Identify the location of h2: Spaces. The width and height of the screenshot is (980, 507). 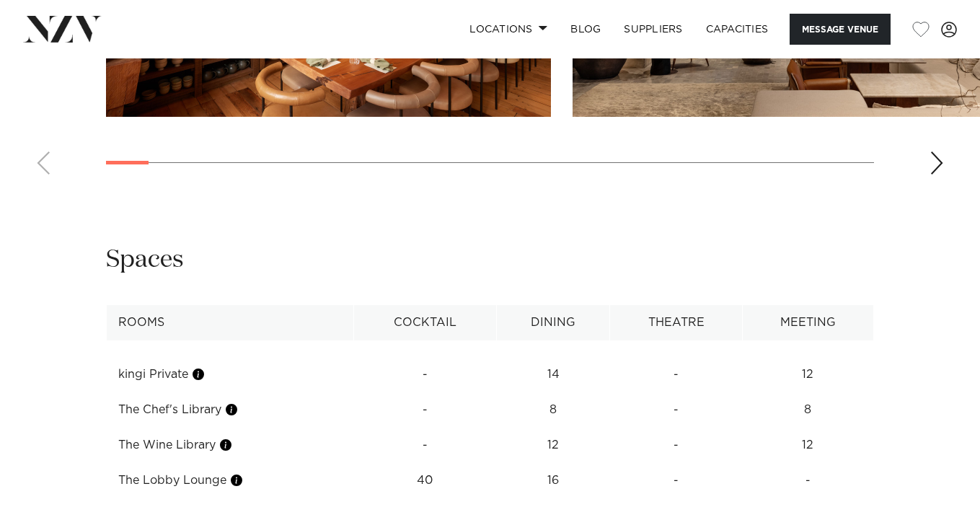
(145, 260).